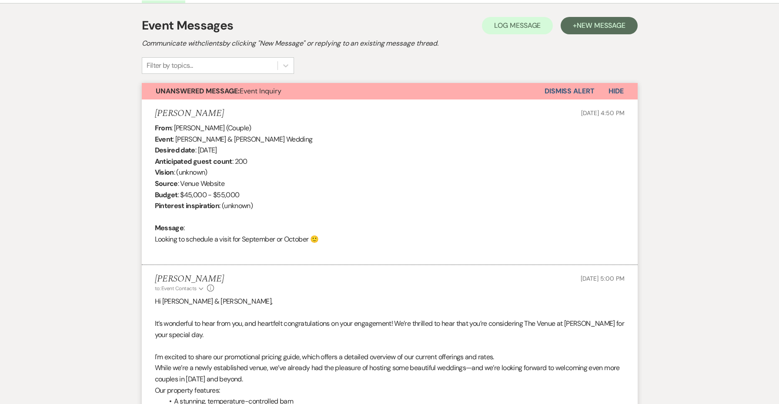 This screenshot has height=404, width=779. I want to click on button: Hide, so click(616, 91).